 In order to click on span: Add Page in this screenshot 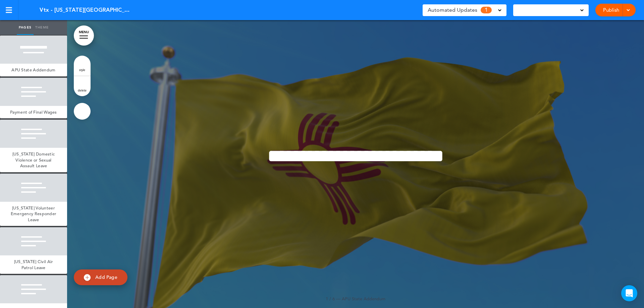, I will do `click(107, 277)`.